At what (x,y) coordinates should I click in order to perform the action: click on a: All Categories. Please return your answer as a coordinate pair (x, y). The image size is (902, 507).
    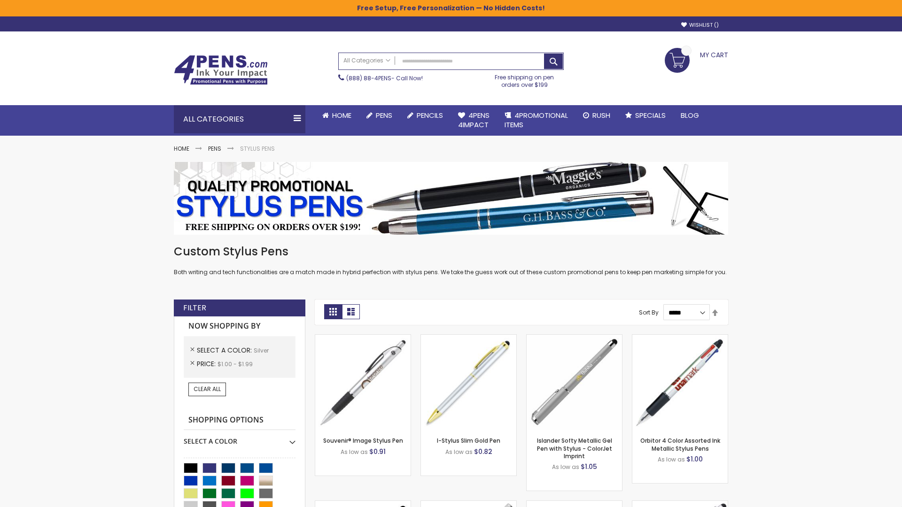
    Looking at the image, I should click on (367, 61).